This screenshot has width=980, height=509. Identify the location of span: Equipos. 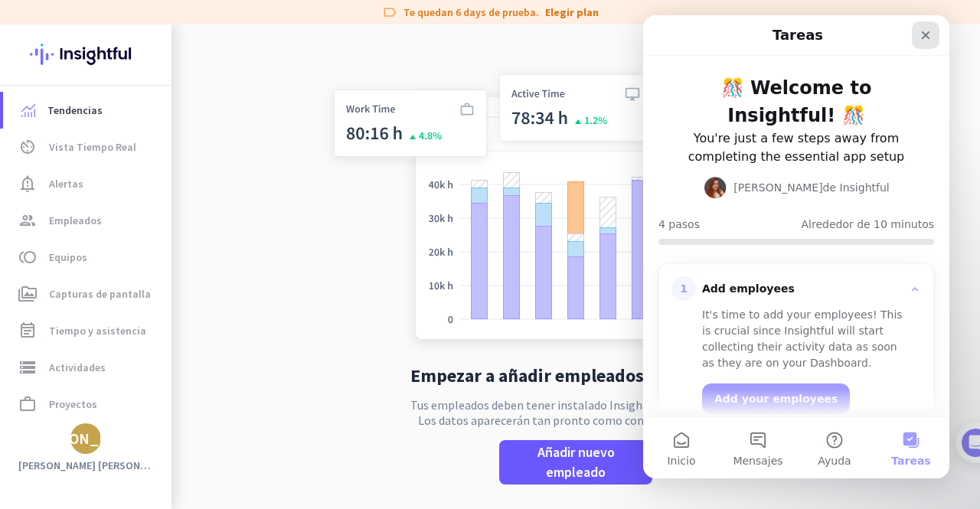
(68, 257).